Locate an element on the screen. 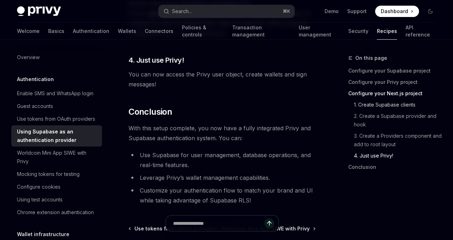  a: Using Supabase as an authentication provider is located at coordinates (57, 136).